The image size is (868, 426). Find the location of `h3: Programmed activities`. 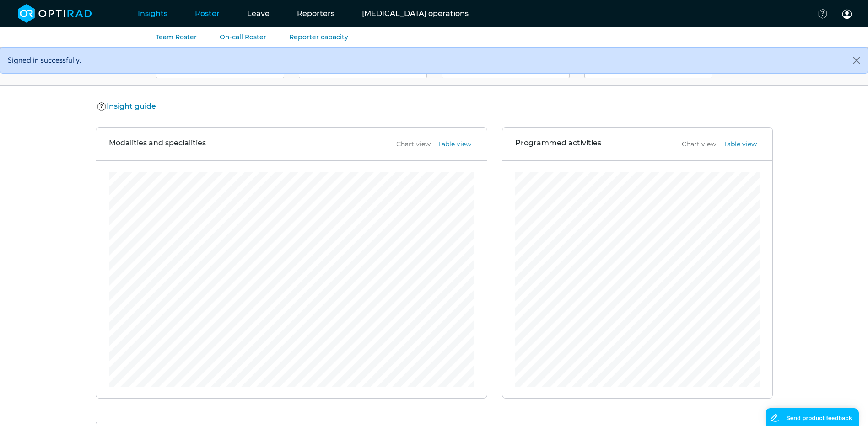

h3: Programmed activities is located at coordinates (558, 144).